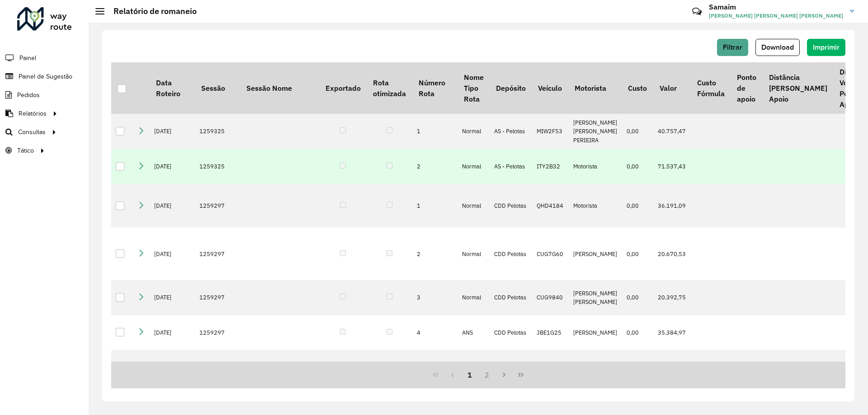  What do you see at coordinates (469, 375) in the screenshot?
I see `button: 1` at bounding box center [469, 375].